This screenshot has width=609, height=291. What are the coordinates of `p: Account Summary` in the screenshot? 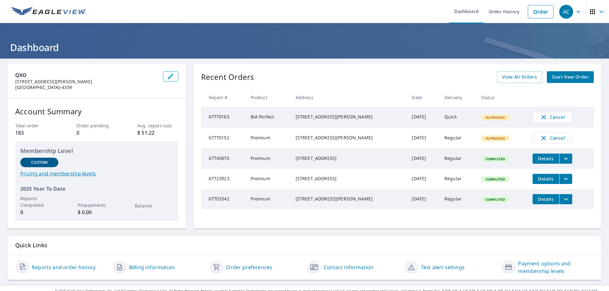 It's located at (97, 112).